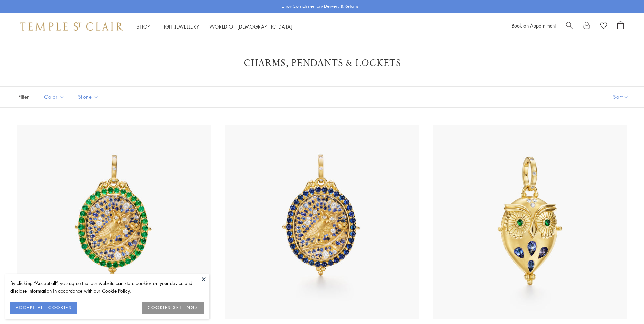 Image resolution: width=644 pixels, height=324 pixels. Describe the element at coordinates (620, 26) in the screenshot. I see `a: Open Shopping Bag` at that location.